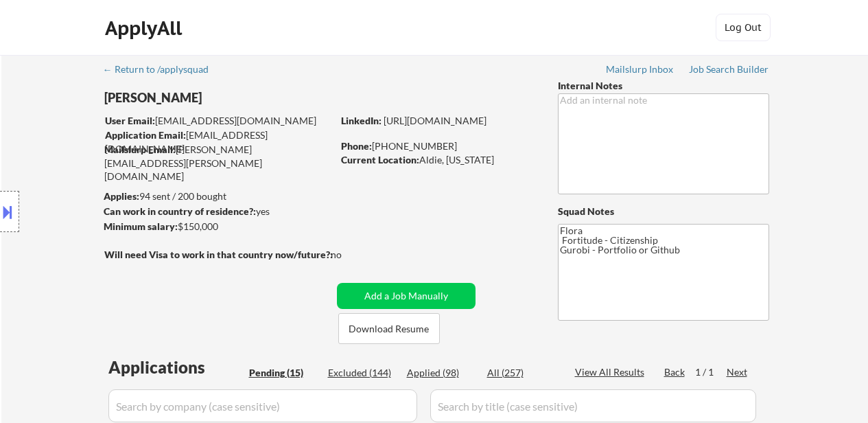 This screenshot has width=868, height=423. What do you see at coordinates (612, 372) in the screenshot?
I see `div: View All Results` at bounding box center [612, 372].